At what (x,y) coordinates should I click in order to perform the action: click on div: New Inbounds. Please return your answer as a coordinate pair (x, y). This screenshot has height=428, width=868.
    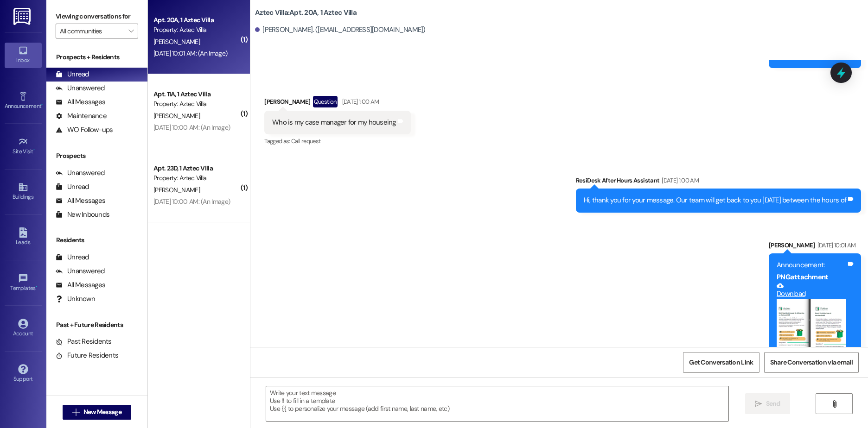
    Looking at the image, I should click on (82, 215).